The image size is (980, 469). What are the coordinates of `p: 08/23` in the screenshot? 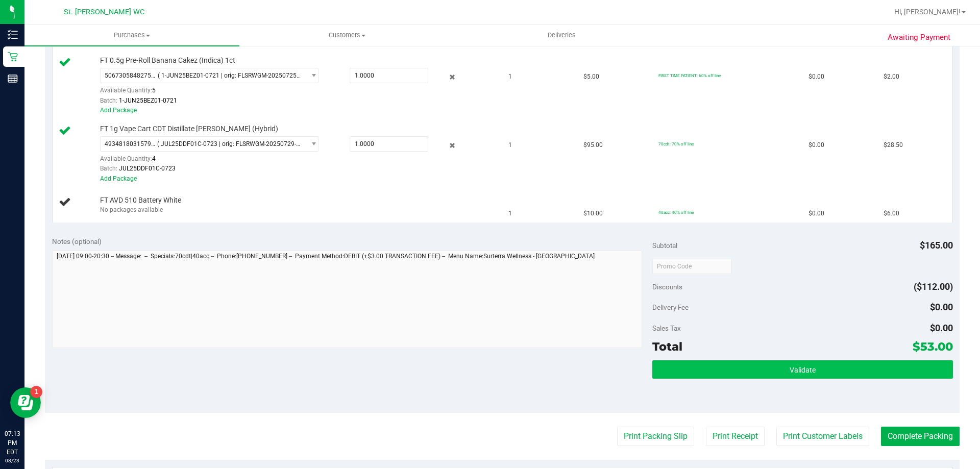 It's located at (13, 460).